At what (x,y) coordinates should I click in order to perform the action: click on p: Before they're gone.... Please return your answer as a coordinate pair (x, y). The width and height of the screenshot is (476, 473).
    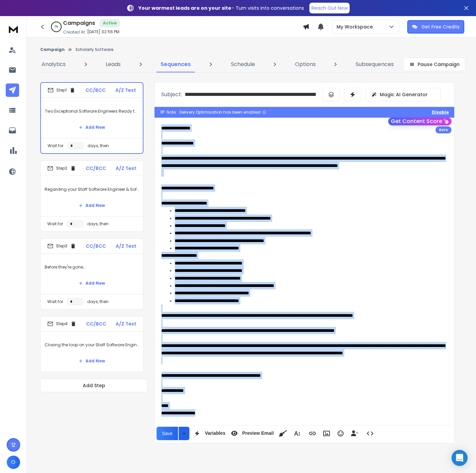
    Looking at the image, I should click on (92, 267).